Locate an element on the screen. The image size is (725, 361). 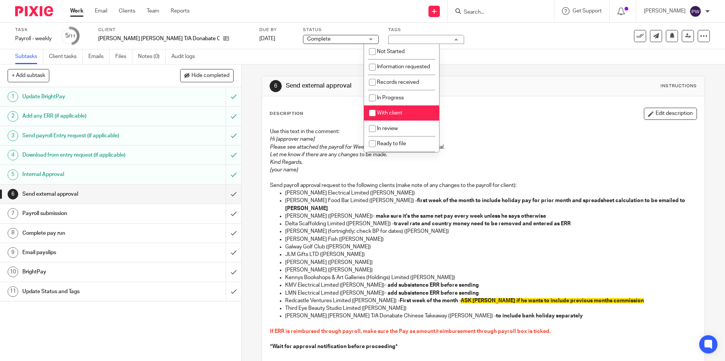
strong: travel rate and country money need to be removed and entered as ERR is located at coordinates (483, 224).